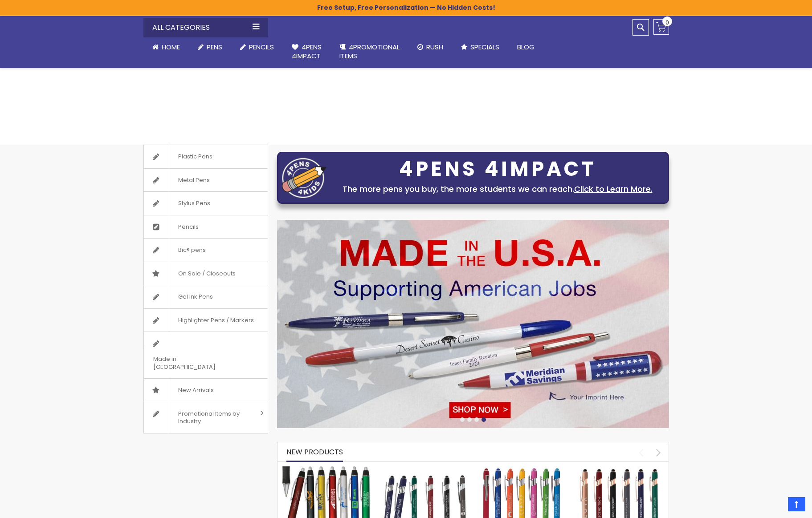 The image size is (812, 518). Describe the element at coordinates (434, 47) in the screenshot. I see `span: Rush` at that location.